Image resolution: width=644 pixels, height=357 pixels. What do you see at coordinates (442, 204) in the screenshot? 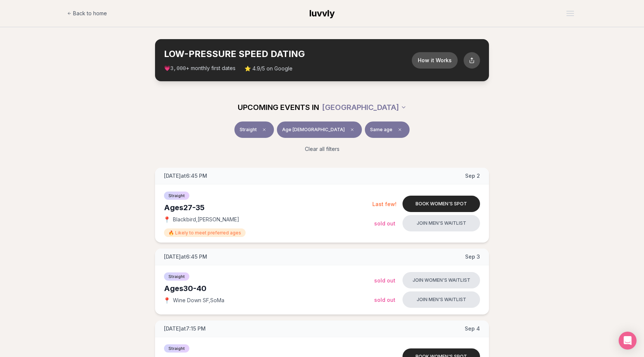
I see `a: Book women's spot` at bounding box center [442, 204].